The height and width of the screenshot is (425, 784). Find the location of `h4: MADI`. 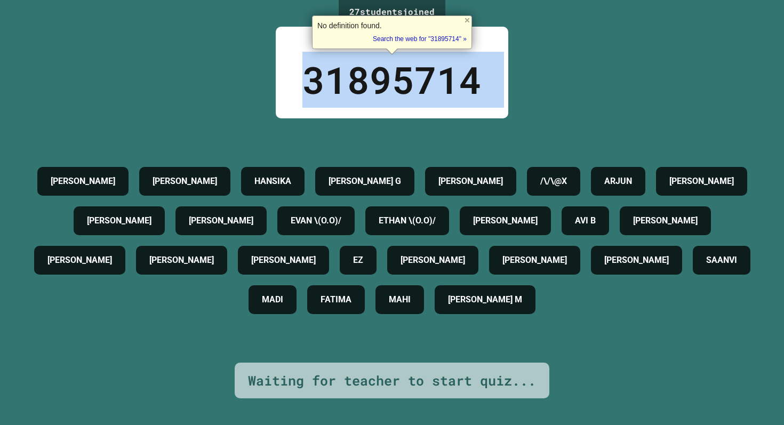

h4: MADI is located at coordinates (273, 300).